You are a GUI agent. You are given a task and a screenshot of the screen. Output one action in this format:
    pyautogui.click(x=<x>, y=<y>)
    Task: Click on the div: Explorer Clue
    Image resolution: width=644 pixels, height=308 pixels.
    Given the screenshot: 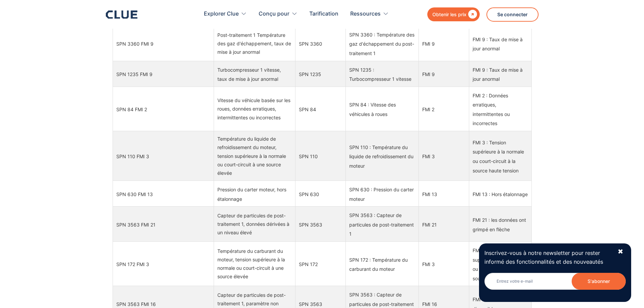 What is the action you would take?
    pyautogui.click(x=225, y=14)
    